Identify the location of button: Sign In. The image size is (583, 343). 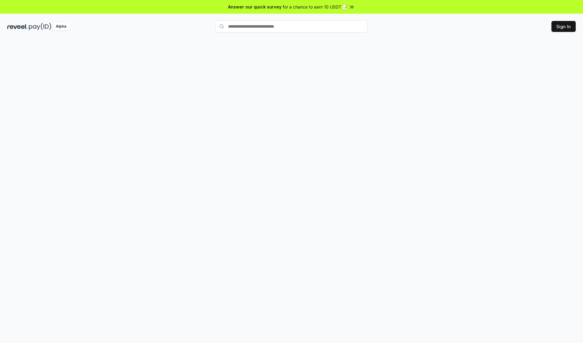
(563, 26).